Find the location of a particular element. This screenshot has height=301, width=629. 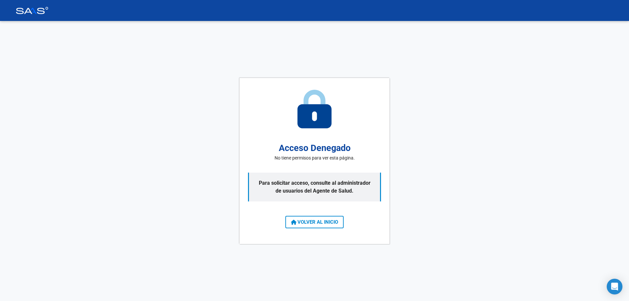

p: Para solicitar acceso, consulte al administrador de usuarios del Agente de Salud. is located at coordinates (315, 187).